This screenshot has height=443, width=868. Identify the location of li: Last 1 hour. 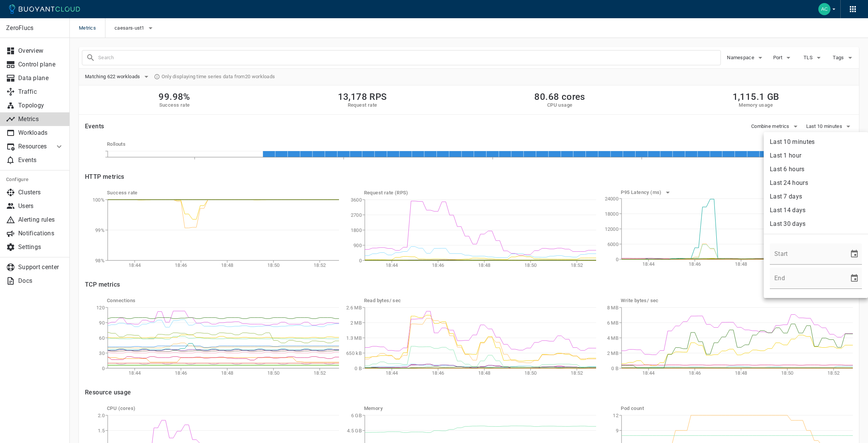
(815, 155).